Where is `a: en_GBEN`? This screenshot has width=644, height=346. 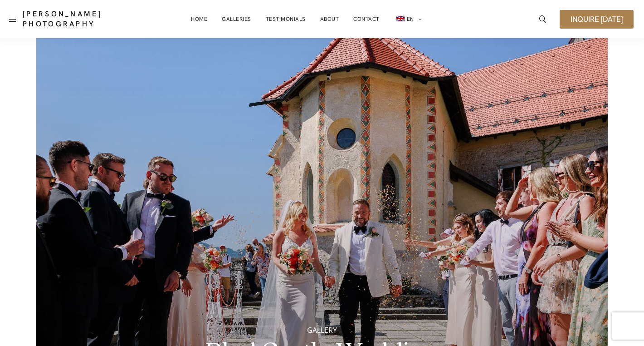 a: en_GBEN is located at coordinates (408, 19).